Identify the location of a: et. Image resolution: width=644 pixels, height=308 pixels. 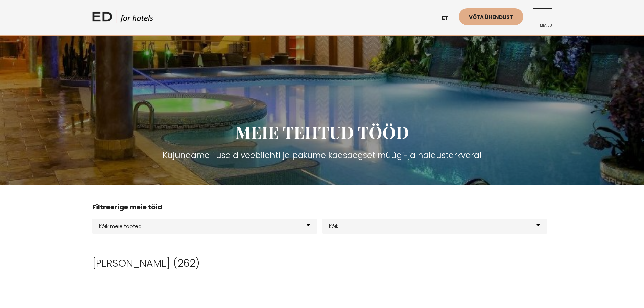
(448, 18).